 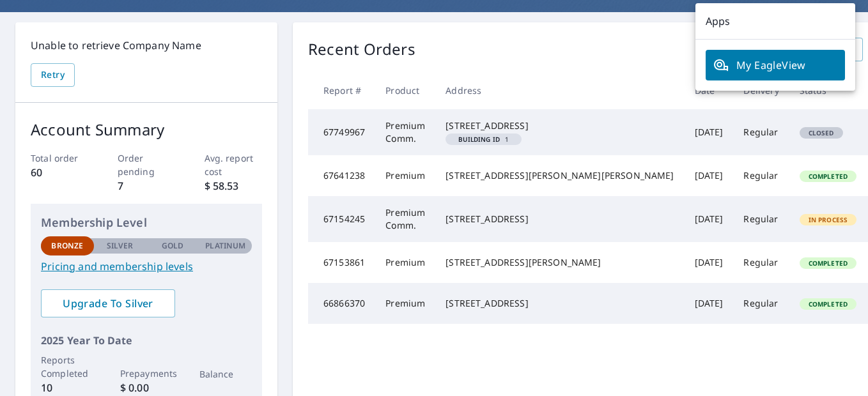 What do you see at coordinates (775, 21) in the screenshot?
I see `p: Apps` at bounding box center [775, 21].